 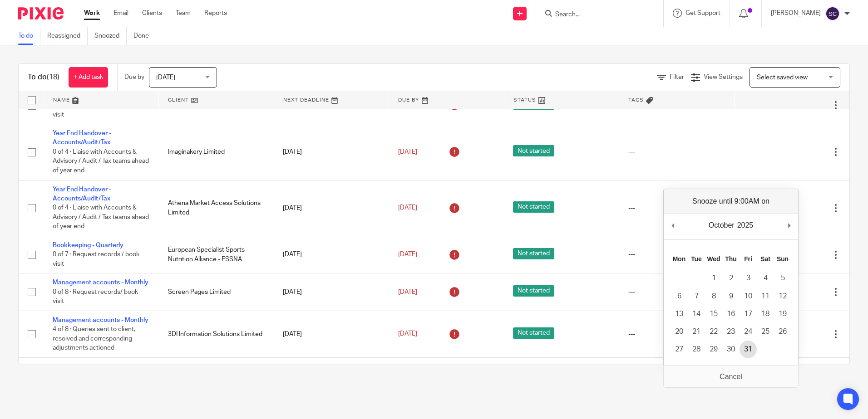 What do you see at coordinates (745, 225) in the screenshot?
I see `div: 2025` at bounding box center [745, 225].